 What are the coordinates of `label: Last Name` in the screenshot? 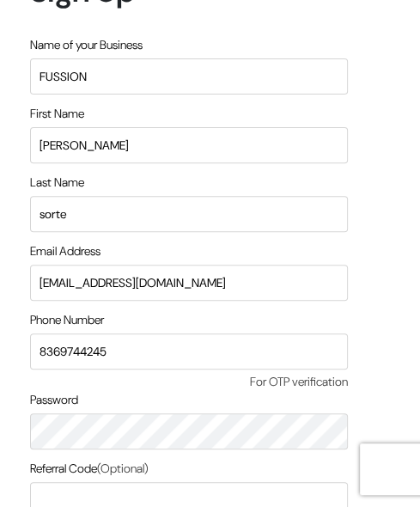 It's located at (56, 182).